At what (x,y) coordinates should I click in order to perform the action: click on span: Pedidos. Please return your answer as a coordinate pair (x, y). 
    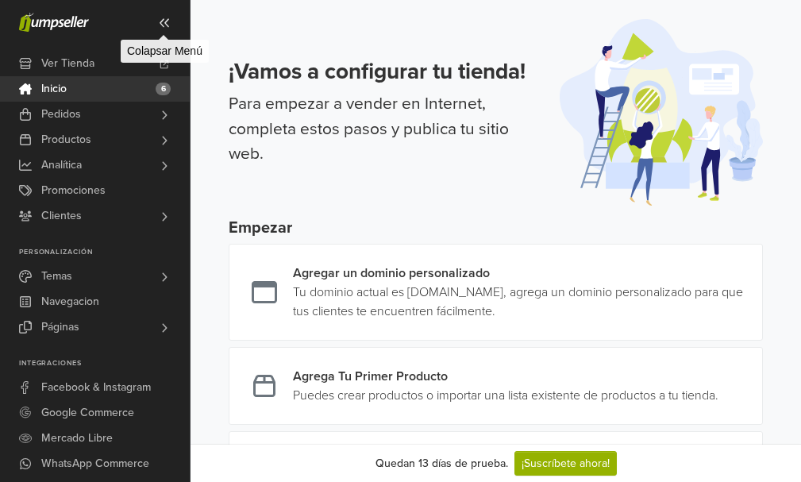
    Looking at the image, I should click on (61, 114).